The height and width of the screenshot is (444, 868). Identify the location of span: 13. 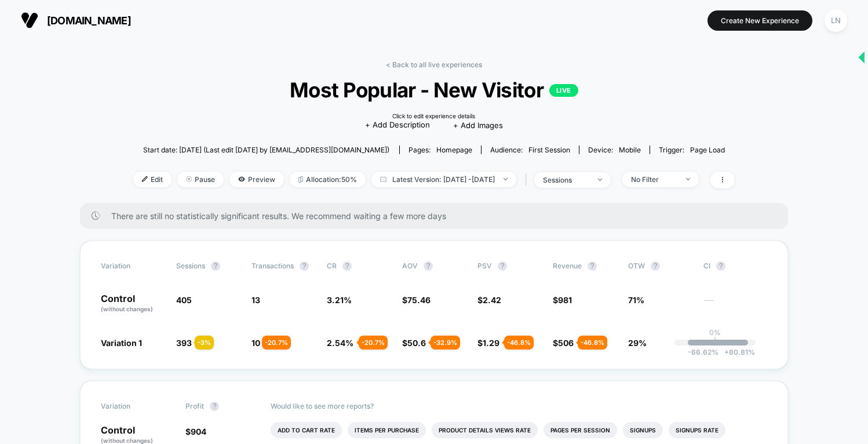
(255, 300).